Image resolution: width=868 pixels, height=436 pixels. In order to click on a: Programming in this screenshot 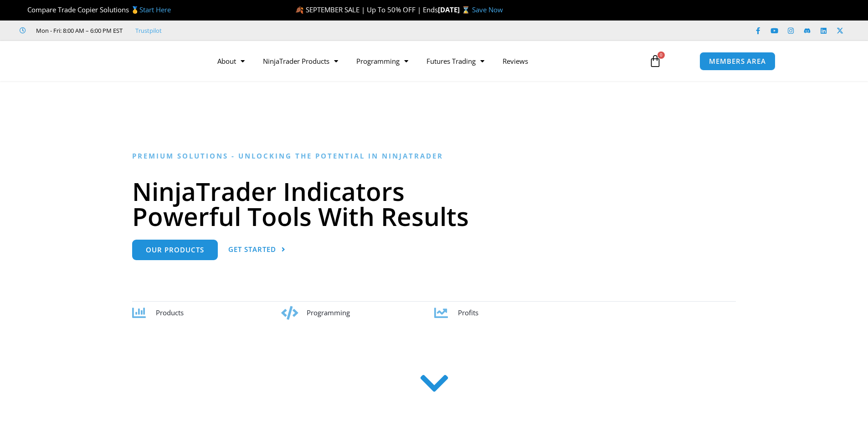, I will do `click(382, 61)`.